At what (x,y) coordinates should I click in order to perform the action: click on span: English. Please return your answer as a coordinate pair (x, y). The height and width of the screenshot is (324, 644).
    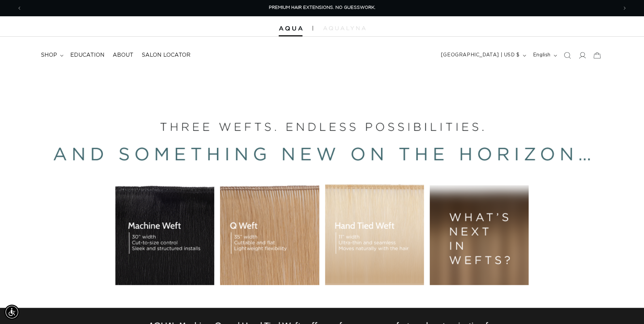
    Looking at the image, I should click on (542, 55).